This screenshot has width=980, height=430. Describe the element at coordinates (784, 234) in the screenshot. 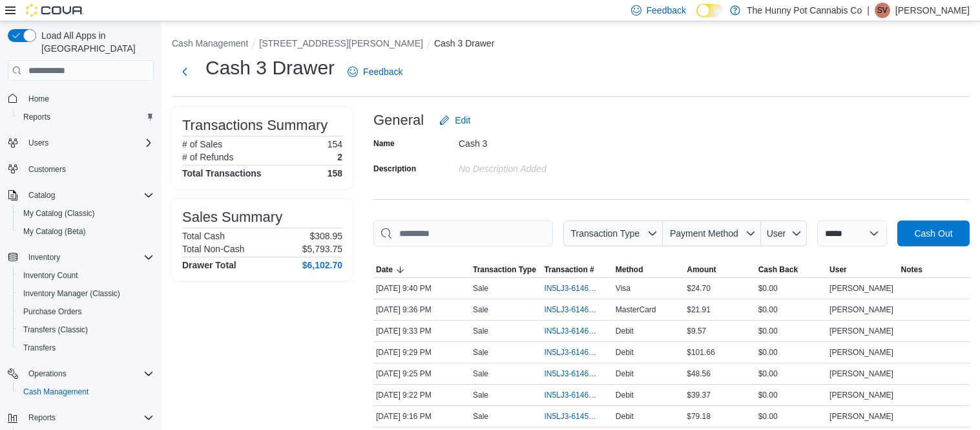

I see `button: User` at that location.